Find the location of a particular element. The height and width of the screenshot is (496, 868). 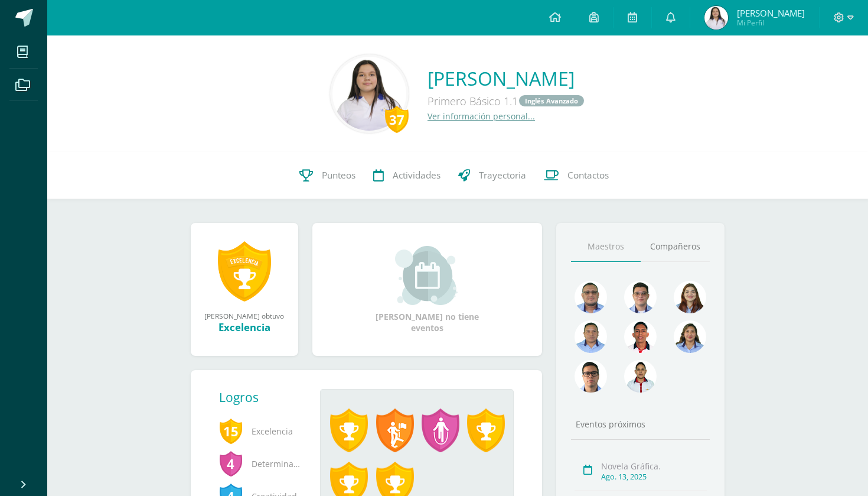

span: Contactos is located at coordinates (588, 175).